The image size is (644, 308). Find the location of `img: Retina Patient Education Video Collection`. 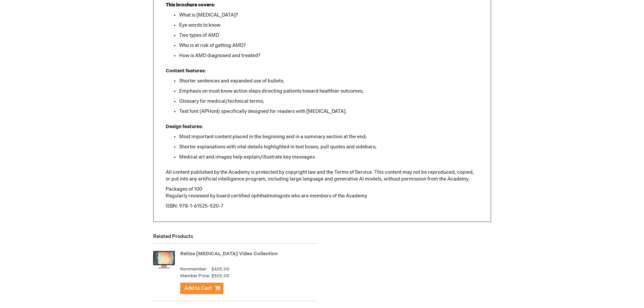

img: Retina Patient Education Video Collection is located at coordinates (164, 260).